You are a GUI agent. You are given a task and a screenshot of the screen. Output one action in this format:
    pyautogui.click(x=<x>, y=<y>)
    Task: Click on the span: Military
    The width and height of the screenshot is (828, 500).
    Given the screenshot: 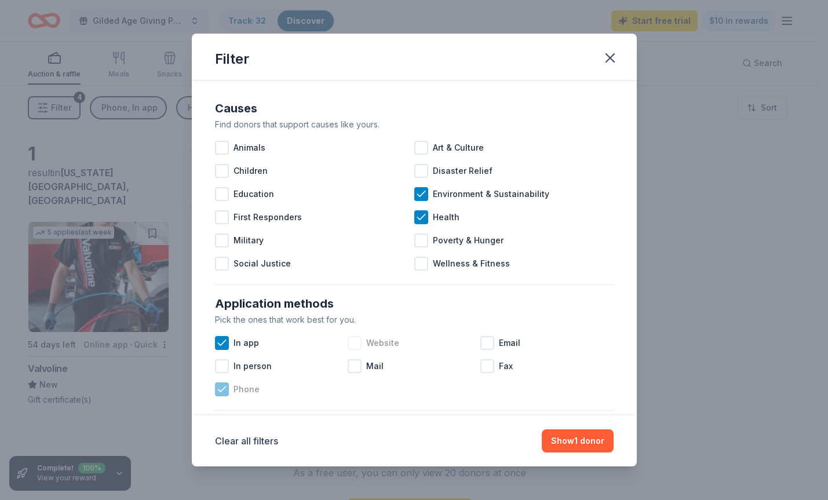 What is the action you would take?
    pyautogui.click(x=249, y=240)
    